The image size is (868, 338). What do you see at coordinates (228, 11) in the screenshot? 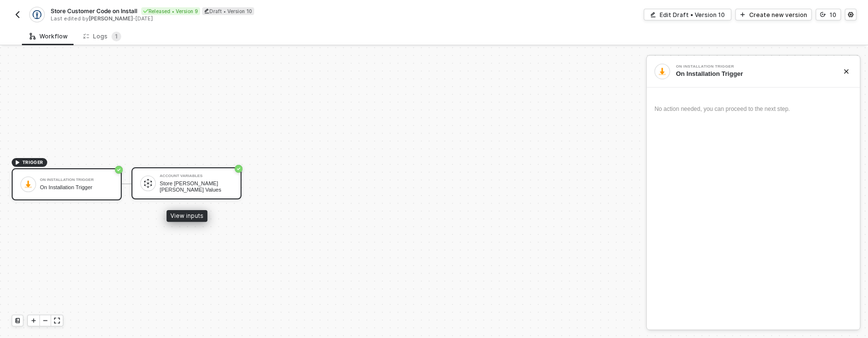
I see `div: Draft • Version 10` at bounding box center [228, 11].